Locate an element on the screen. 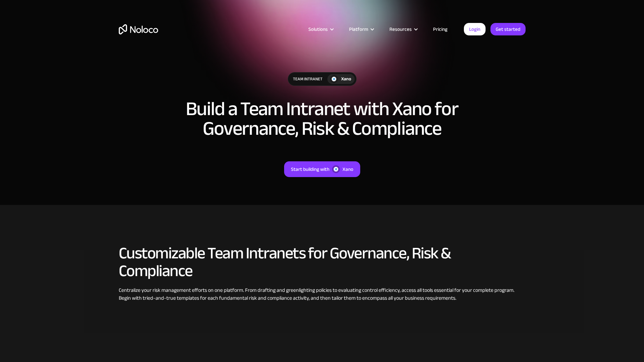 This screenshot has width=644, height=362. h1: Build a Team Intranet with Xano for Governance, Risk & Compliance is located at coordinates (322, 118).